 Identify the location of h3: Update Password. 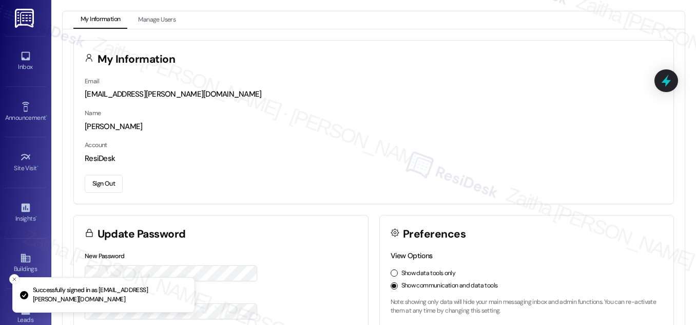
(142, 234).